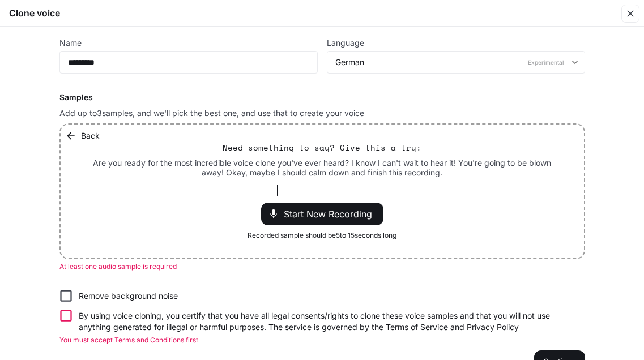 Image resolution: width=644 pixels, height=360 pixels. I want to click on p: Add up to 3 samples, and we'll pick the best one, and use that to create your voice, so click(322, 113).